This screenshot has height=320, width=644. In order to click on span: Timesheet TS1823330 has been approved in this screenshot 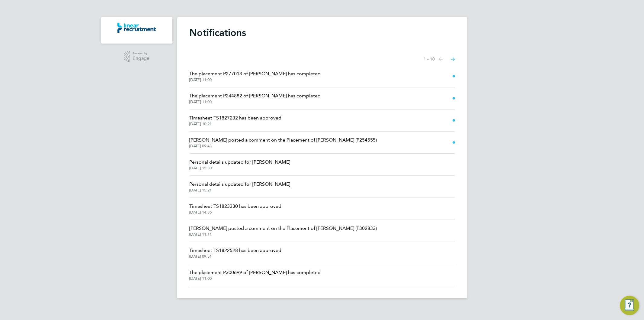, I will do `click(235, 206)`.